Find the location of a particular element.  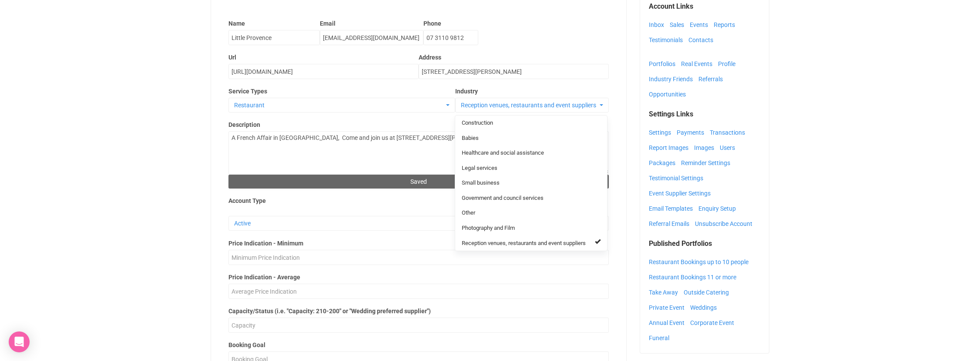

input: Minimum Price Indication is located at coordinates (419, 257).